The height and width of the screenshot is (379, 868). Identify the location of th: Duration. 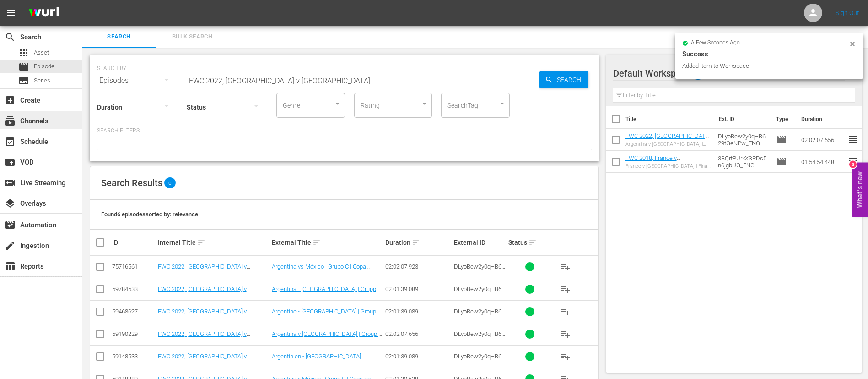
(823, 119).